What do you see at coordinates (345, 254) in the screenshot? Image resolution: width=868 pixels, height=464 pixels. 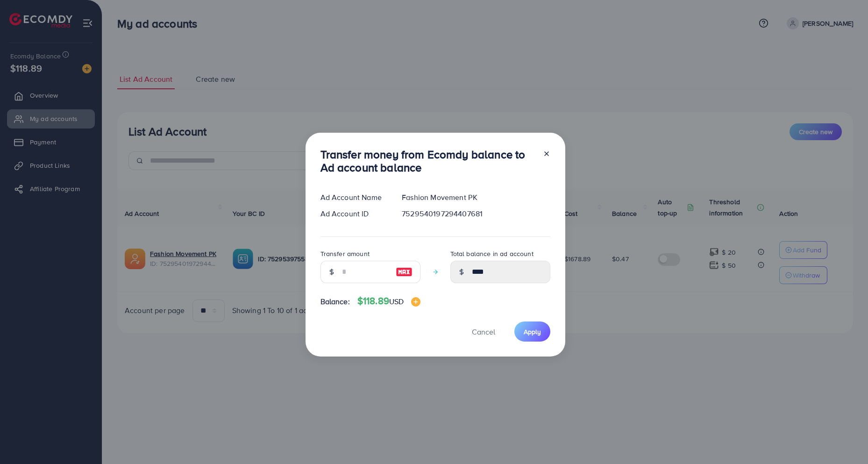 I see `label: Transfer amount` at bounding box center [345, 254].